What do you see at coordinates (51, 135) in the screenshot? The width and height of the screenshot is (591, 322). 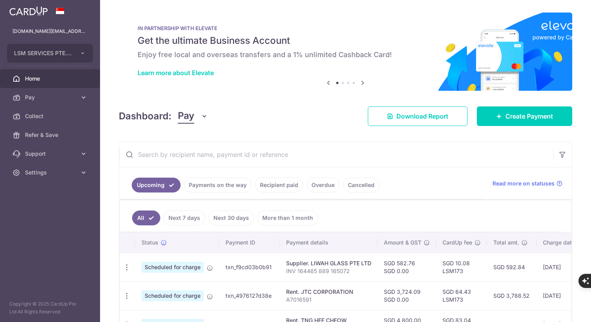 I see `span: Refer & Save` at bounding box center [51, 135].